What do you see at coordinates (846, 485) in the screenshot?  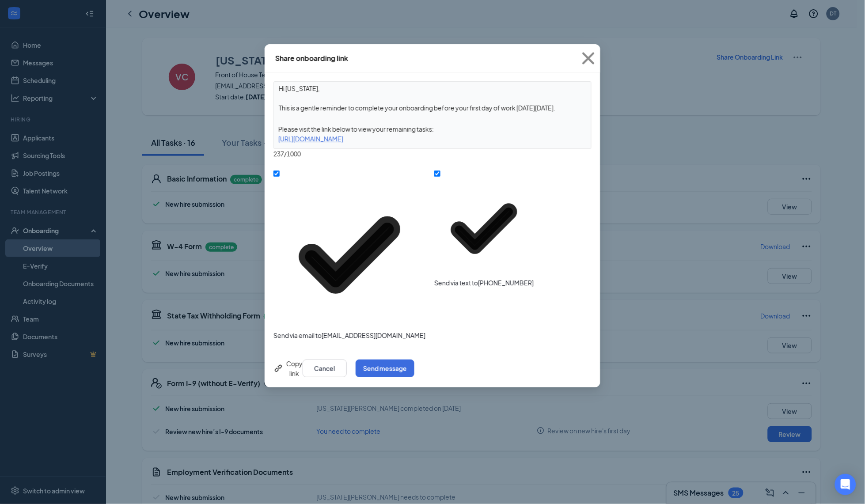 I see `div: Open Intercom Messenger` at bounding box center [846, 485].